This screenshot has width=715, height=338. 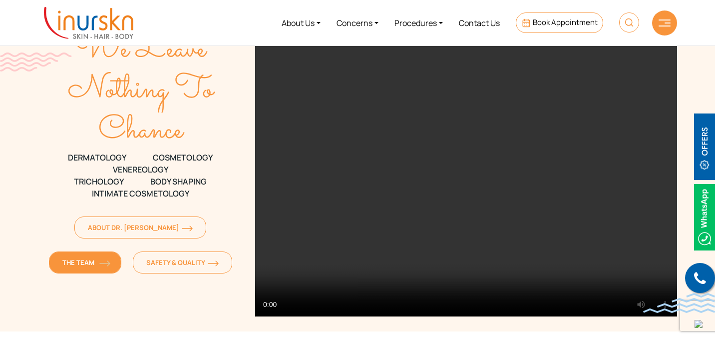 I want to click on span: The Team, so click(x=85, y=262).